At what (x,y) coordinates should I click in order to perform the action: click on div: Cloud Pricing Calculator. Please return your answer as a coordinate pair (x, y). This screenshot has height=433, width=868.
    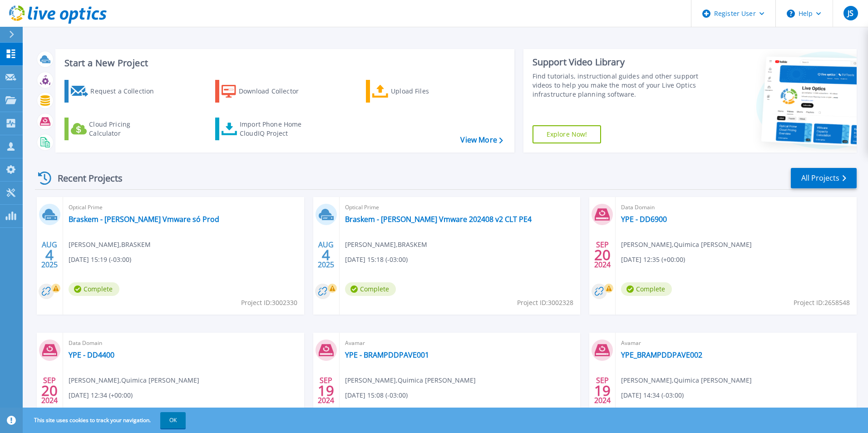
    Looking at the image, I should click on (125, 129).